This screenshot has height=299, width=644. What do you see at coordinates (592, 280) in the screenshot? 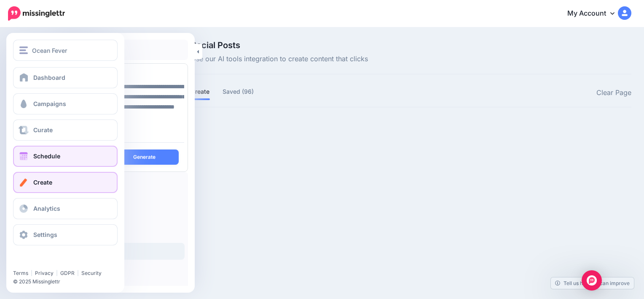
I see `div: Open Intercom Messenger` at bounding box center [592, 280].